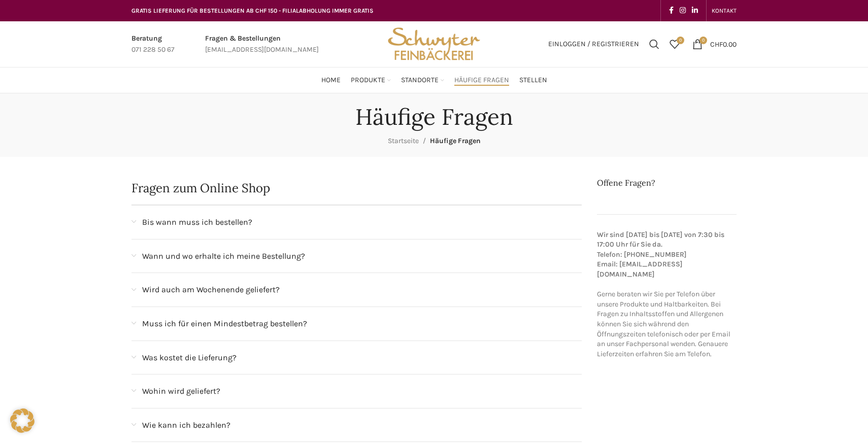  What do you see at coordinates (695, 11) in the screenshot?
I see `a: Linkedin social link` at bounding box center [695, 11].